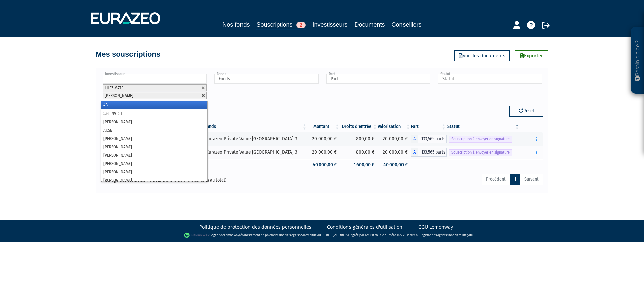 This screenshot has height=305, width=644. Describe the element at coordinates (154, 105) in the screenshot. I see `li: 4B` at that location.